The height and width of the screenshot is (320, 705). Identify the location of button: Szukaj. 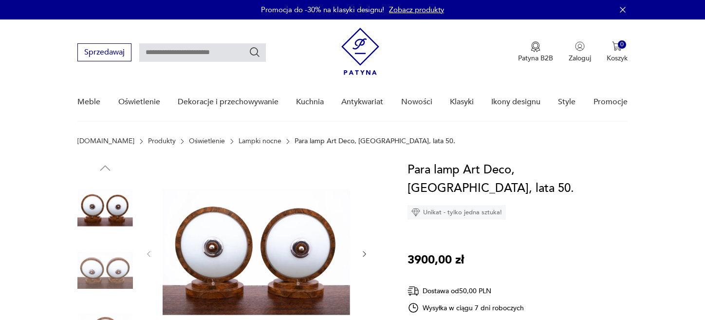
(255, 52).